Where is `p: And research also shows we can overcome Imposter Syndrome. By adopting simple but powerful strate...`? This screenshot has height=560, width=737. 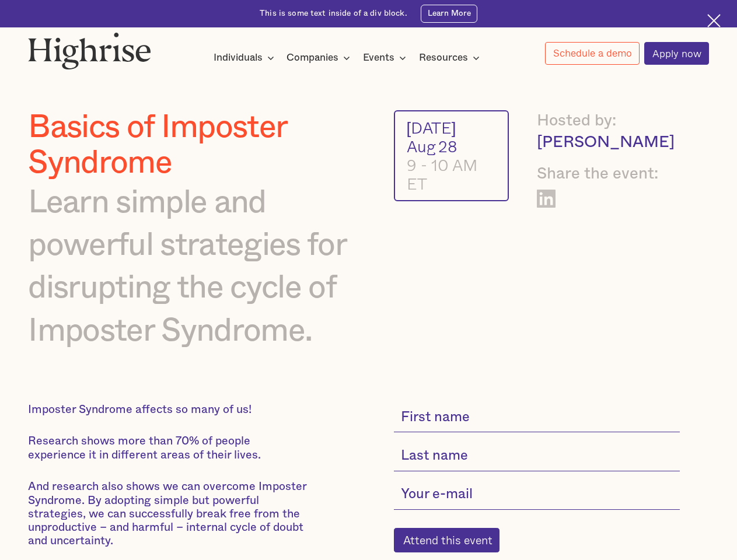 p: And research also shows we can overcome Imposter Syndrome. By adopting simple but powerful strate... is located at coordinates (169, 514).